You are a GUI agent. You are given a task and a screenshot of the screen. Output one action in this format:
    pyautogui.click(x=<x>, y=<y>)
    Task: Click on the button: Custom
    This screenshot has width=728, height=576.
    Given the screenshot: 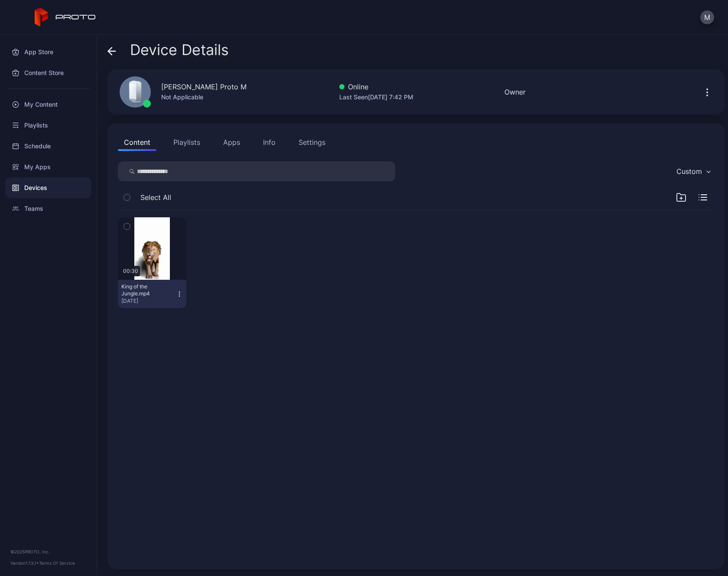 What is the action you would take?
    pyautogui.click(x=694, y=171)
    